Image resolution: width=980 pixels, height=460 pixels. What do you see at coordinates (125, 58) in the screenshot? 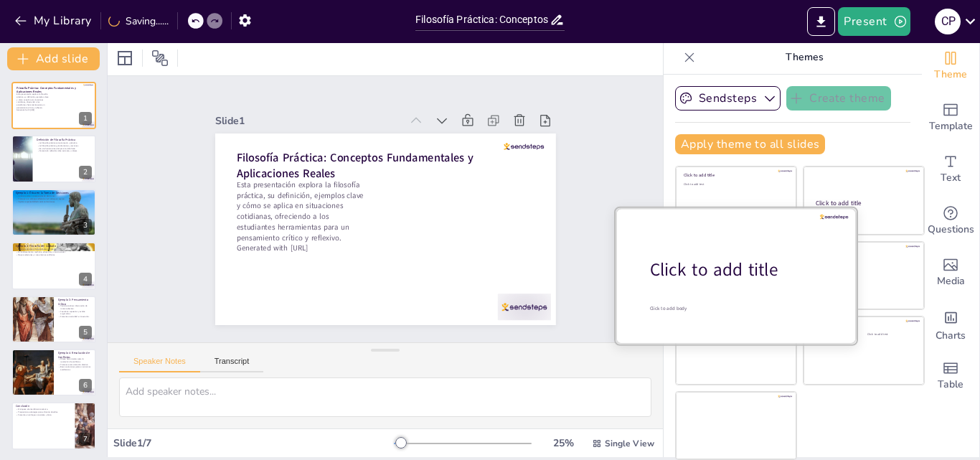
I see `div: Layout` at bounding box center [125, 58].